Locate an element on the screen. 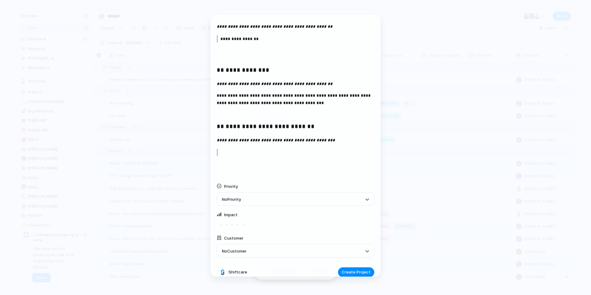 The width and height of the screenshot is (591, 295). span: Create Project is located at coordinates (356, 272).